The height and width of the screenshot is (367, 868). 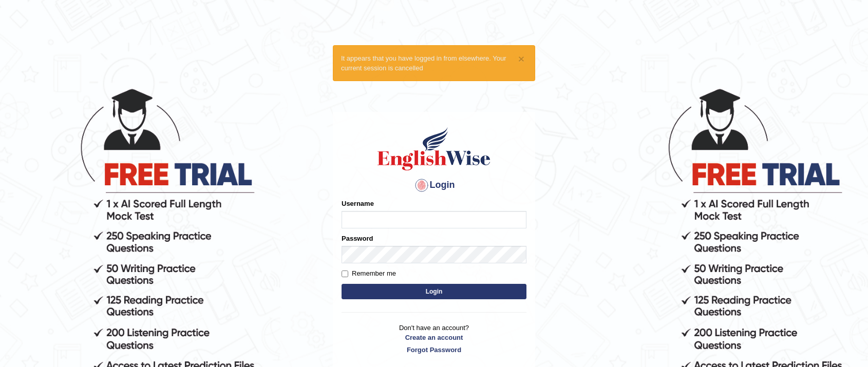 What do you see at coordinates (358, 204) in the screenshot?
I see `label: Username` at bounding box center [358, 204].